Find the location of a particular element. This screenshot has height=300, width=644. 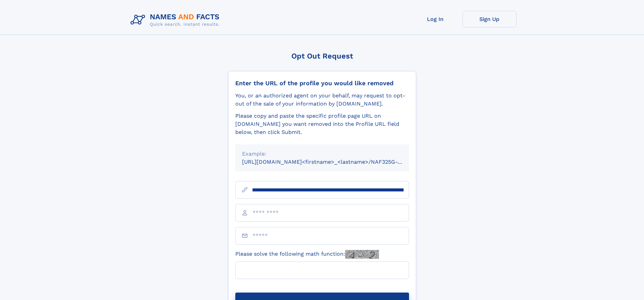

div: Opt Out Request is located at coordinates (322, 56).